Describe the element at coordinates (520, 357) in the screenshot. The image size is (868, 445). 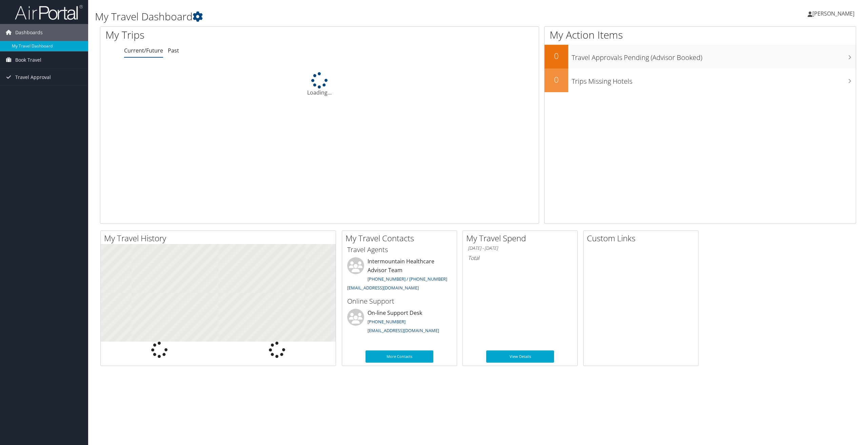
I see `a: View Details` at that location.